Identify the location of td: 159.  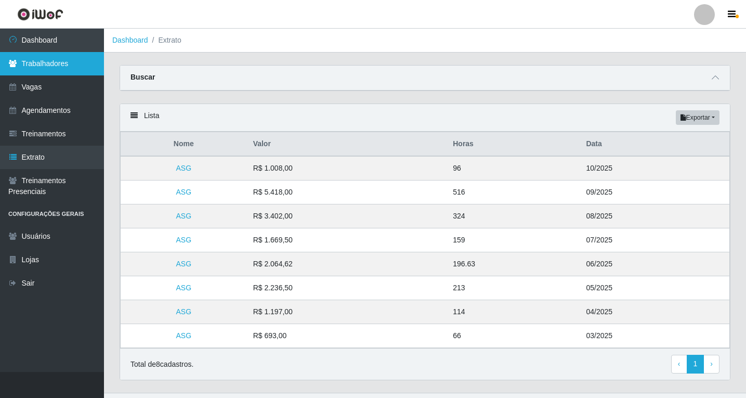
(513, 240).